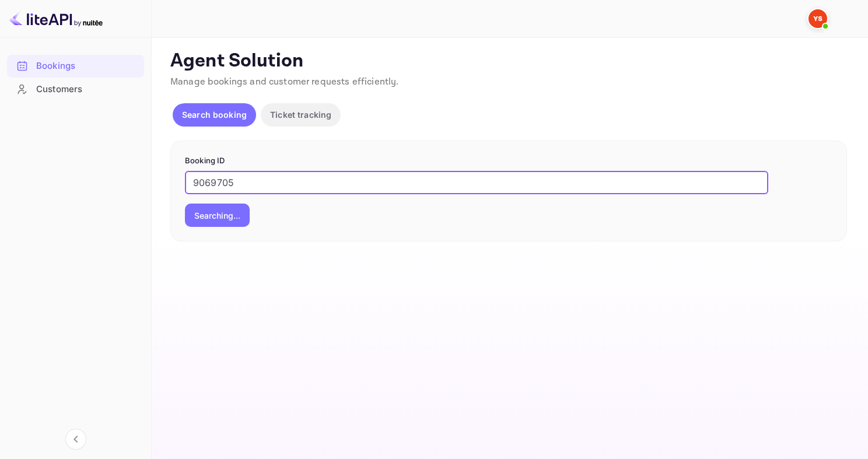 The height and width of the screenshot is (459, 868). What do you see at coordinates (217, 215) in the screenshot?
I see `button: Searching...` at bounding box center [217, 215].